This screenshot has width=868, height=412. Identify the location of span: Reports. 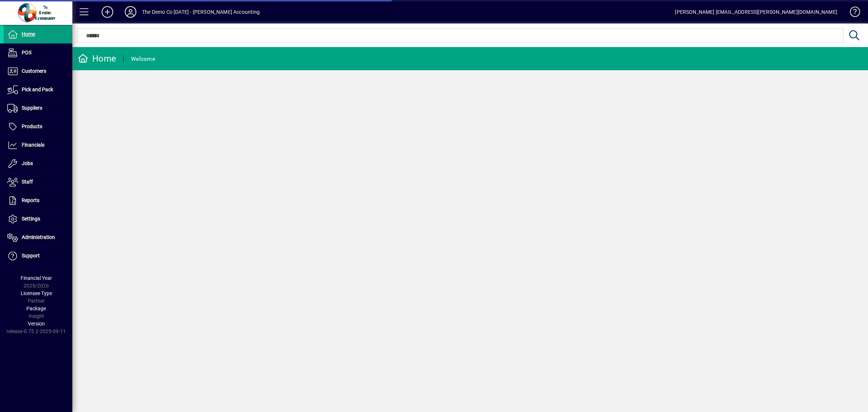
(30, 200).